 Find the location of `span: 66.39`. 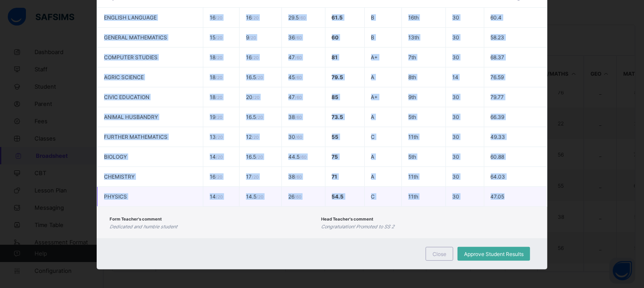

span: 66.39 is located at coordinates (497, 117).